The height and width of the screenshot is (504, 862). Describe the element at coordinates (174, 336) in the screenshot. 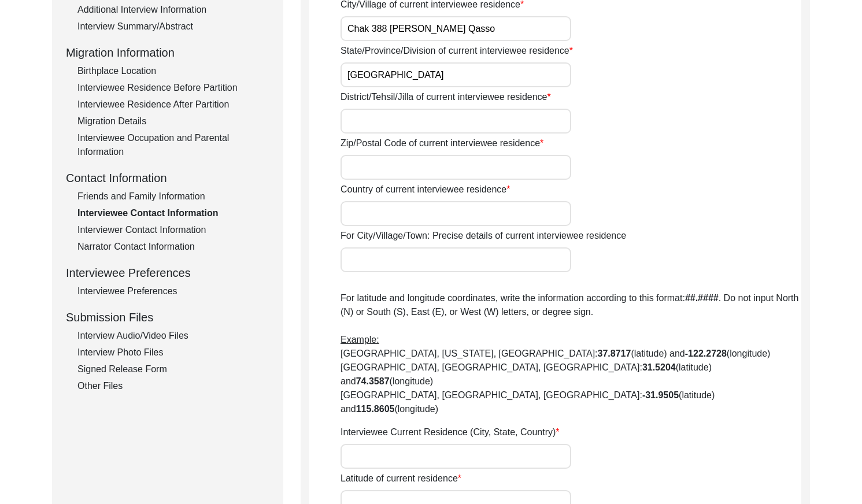

I see `div: Interview Audio/Video Files` at that location.